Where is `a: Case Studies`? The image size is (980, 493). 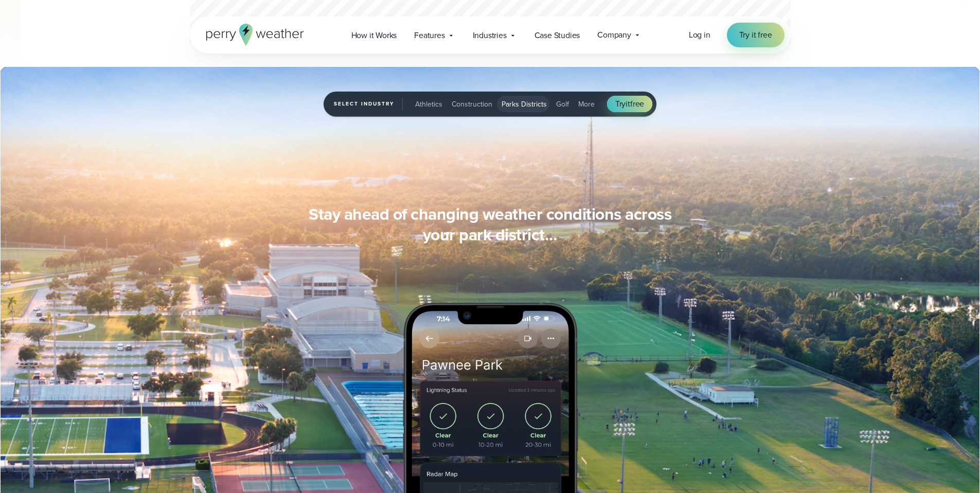 a: Case Studies is located at coordinates (558, 35).